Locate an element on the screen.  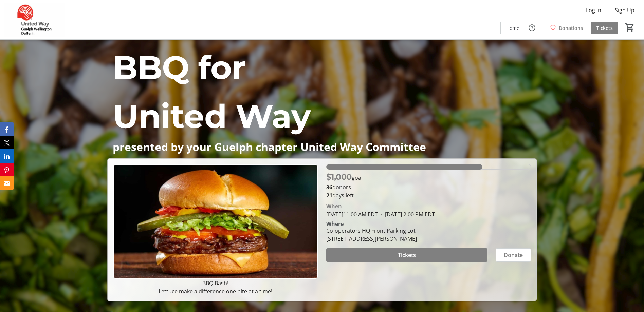
button: Sign Up is located at coordinates (625, 10).